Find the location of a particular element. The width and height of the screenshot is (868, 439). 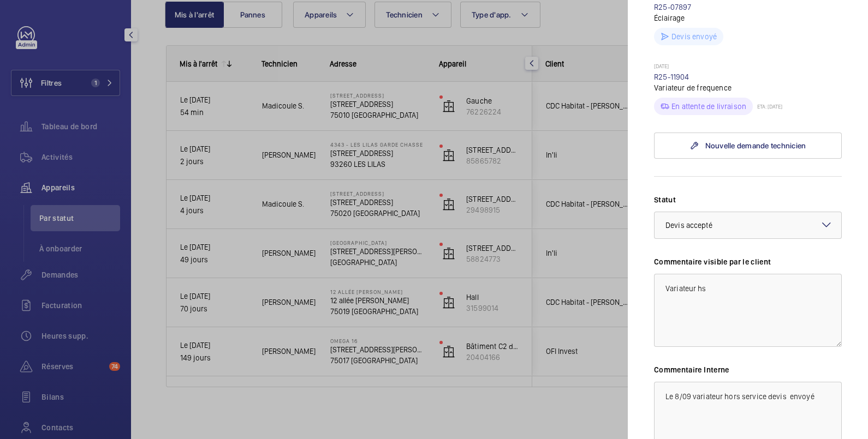

a: R25-07897 is located at coordinates (672, 7).